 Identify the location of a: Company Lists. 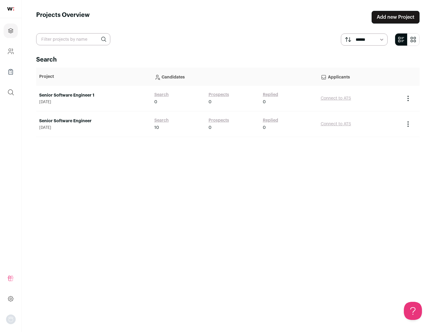
(11, 72).